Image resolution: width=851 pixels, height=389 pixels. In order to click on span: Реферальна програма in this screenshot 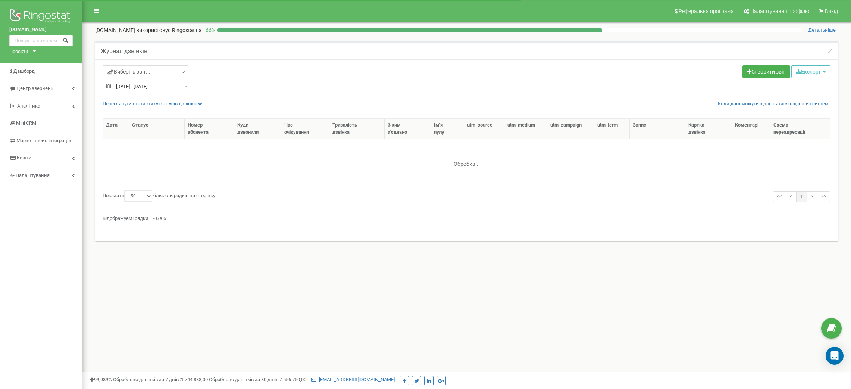, I will do `click(707, 11)`.